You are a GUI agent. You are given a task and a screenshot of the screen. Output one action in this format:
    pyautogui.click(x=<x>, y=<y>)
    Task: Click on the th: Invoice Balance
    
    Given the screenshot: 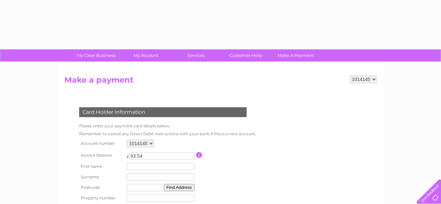 What is the action you would take?
    pyautogui.click(x=101, y=155)
    